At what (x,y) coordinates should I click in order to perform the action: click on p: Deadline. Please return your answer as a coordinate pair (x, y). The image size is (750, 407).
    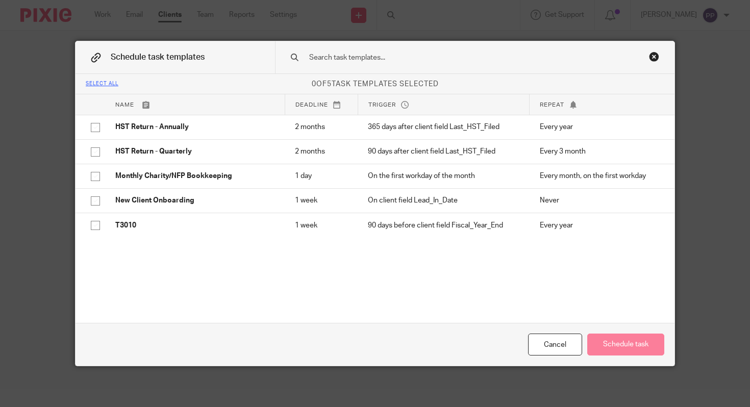
    Looking at the image, I should click on (321, 105).